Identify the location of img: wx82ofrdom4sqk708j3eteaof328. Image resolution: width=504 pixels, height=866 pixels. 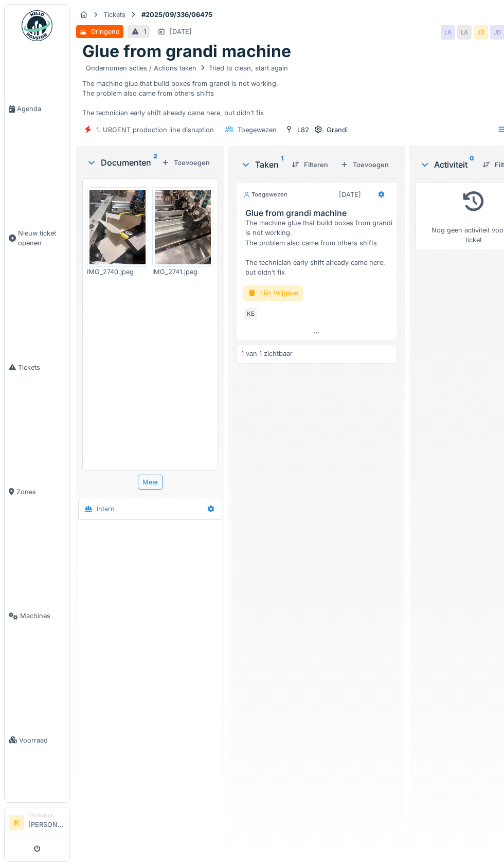
(118, 227).